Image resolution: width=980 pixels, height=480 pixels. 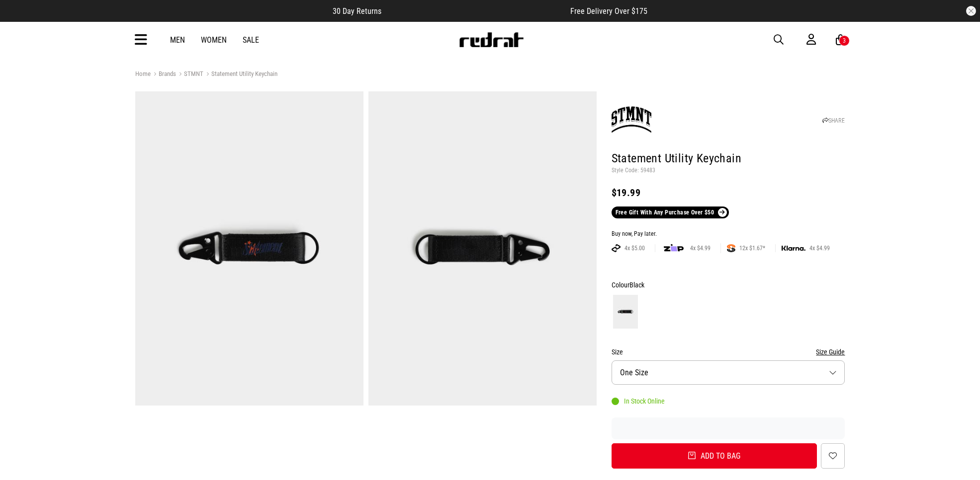 I want to click on a: Men, so click(x=177, y=40).